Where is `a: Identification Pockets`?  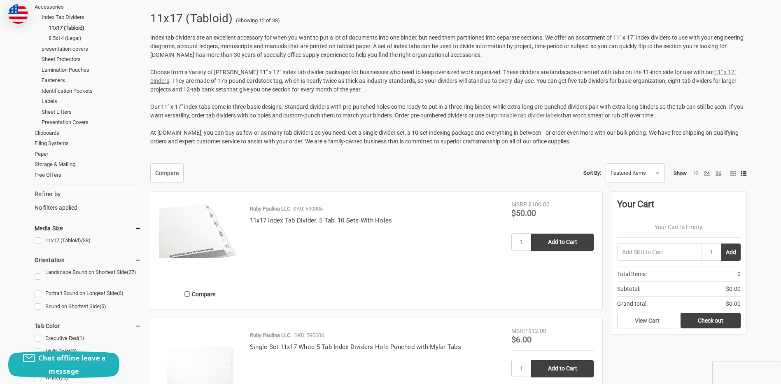 a: Identification Pockets is located at coordinates (91, 91).